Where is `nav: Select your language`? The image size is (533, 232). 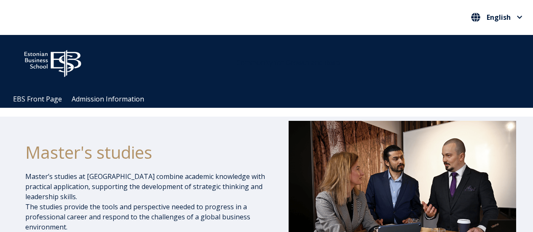 nav: Select your language is located at coordinates (496, 17).